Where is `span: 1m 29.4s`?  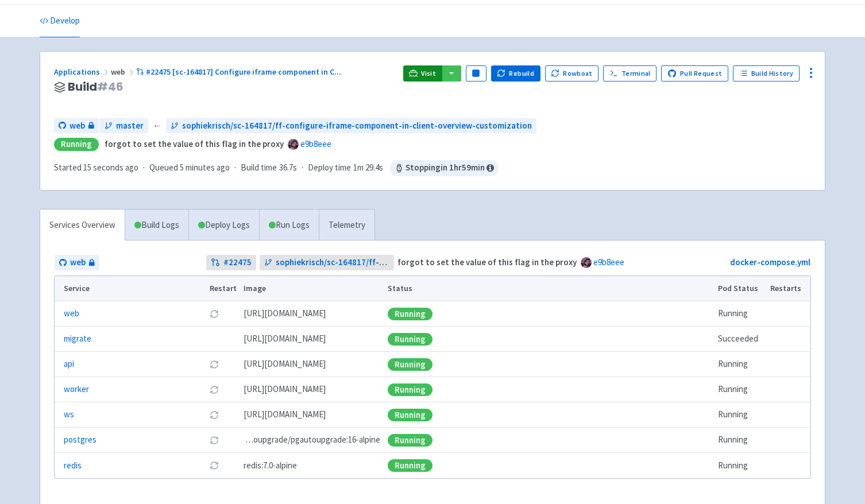 span: 1m 29.4s is located at coordinates (368, 168).